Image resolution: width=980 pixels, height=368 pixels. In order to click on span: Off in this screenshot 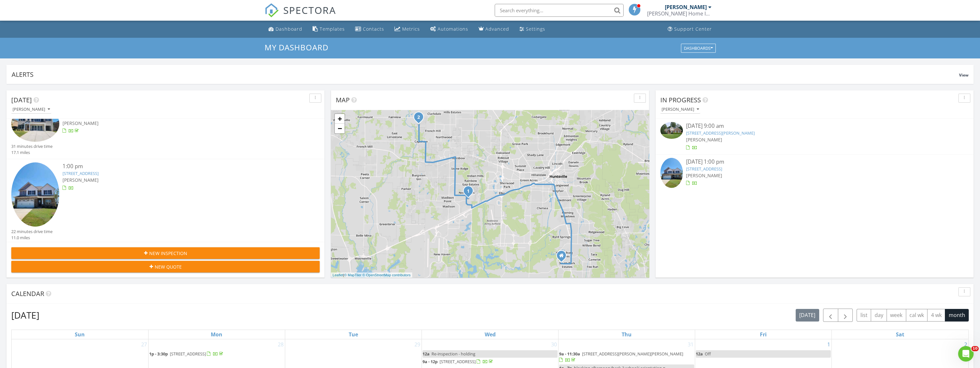, I will do `click(708, 354)`.